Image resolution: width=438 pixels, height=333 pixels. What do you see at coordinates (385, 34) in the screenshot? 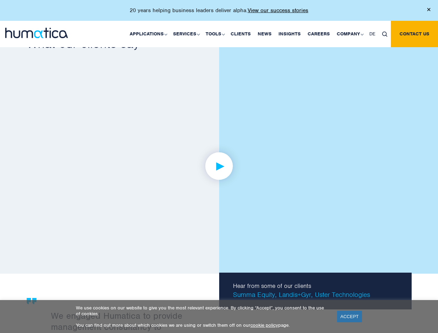
I see `img: search_icon` at bounding box center [385, 34].